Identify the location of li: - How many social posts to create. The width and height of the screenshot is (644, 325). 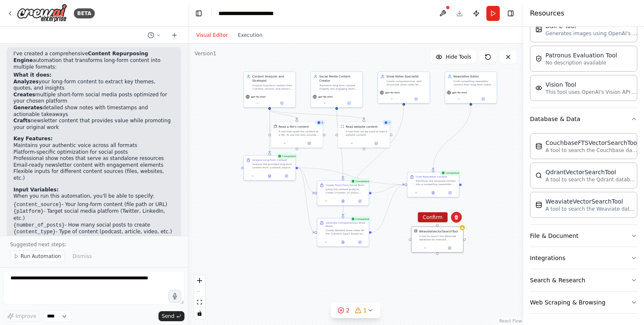
(94, 225).